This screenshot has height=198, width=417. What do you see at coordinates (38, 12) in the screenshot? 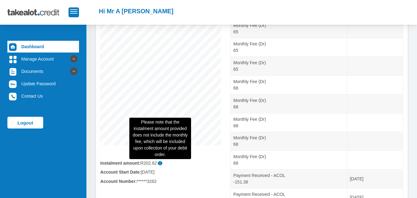
I see `img: takealot_credit_logo.svg` at bounding box center [38, 12].